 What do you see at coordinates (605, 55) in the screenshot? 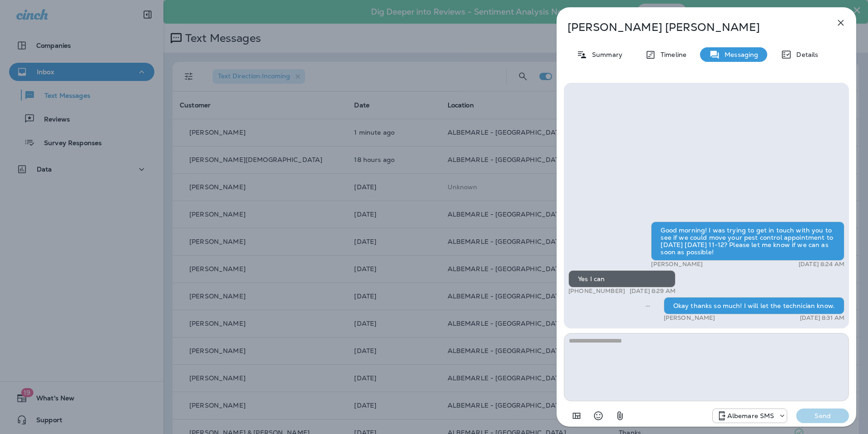
I see `p: Summary` at bounding box center [605, 55].